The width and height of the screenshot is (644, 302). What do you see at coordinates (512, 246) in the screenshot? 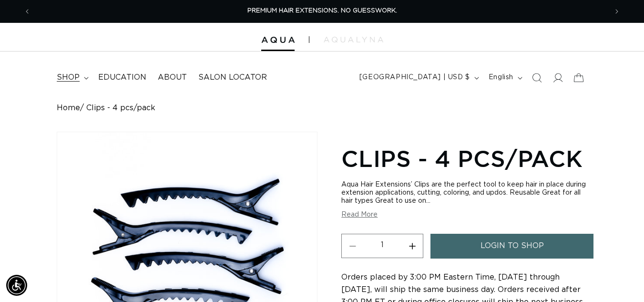
I see `span: login to shop` at bounding box center [512, 246].